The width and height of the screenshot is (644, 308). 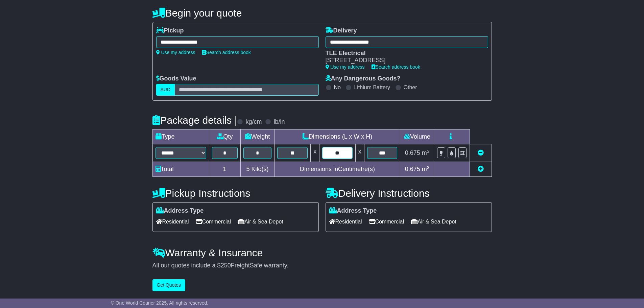 What do you see at coordinates (181, 169) in the screenshot?
I see `td: Total` at bounding box center [181, 169].